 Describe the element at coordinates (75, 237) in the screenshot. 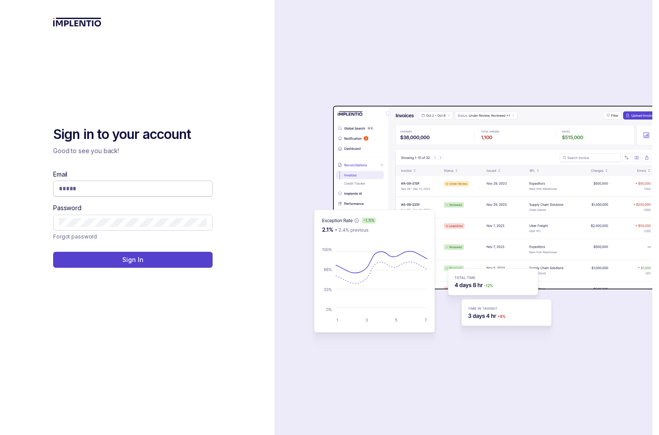

I see `p: Forgot password` at that location.